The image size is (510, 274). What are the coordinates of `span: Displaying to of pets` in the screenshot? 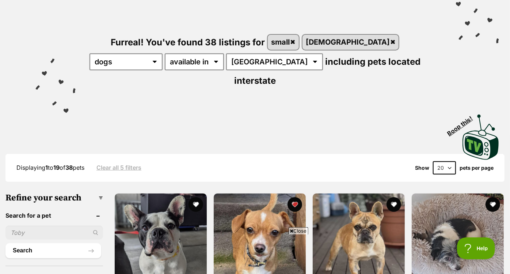 It's located at (50, 167).